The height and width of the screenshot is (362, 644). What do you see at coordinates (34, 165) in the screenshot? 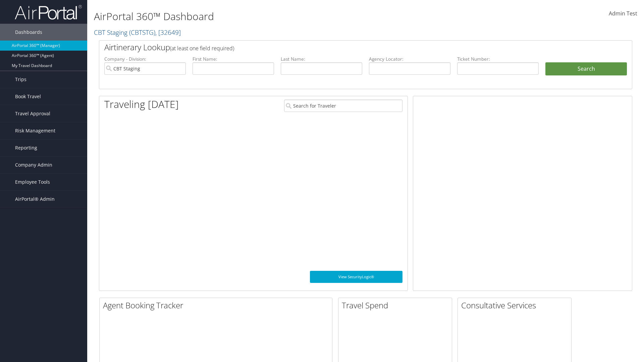
I see `span: Company Admin` at bounding box center [34, 165].